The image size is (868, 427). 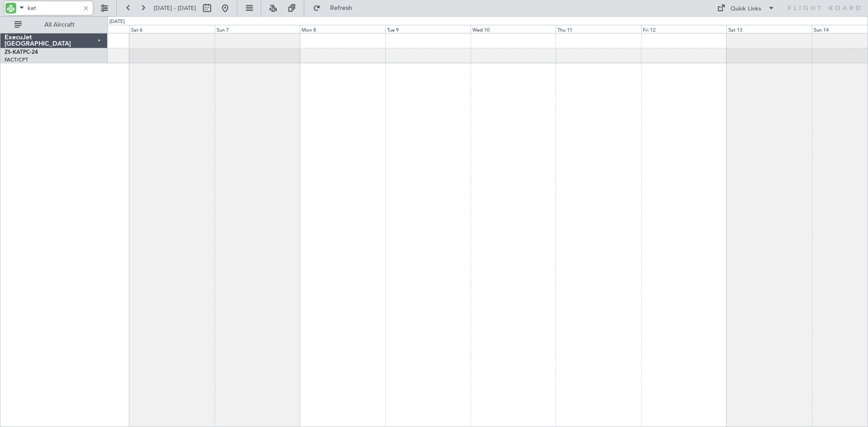 What do you see at coordinates (684, 29) in the screenshot?
I see `div: Fri 12` at bounding box center [684, 29].